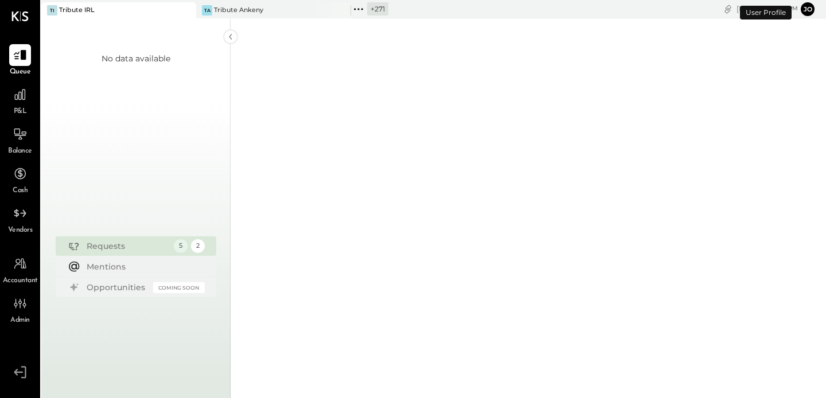  What do you see at coordinates (117, 287) in the screenshot?
I see `div: Opportunities` at bounding box center [117, 287].